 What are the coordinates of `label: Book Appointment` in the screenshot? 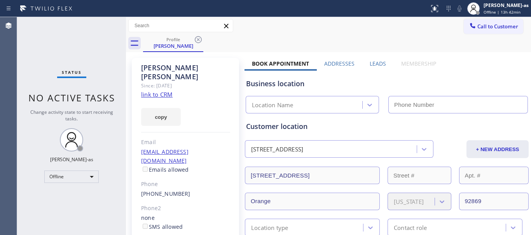 It's located at (280, 63).